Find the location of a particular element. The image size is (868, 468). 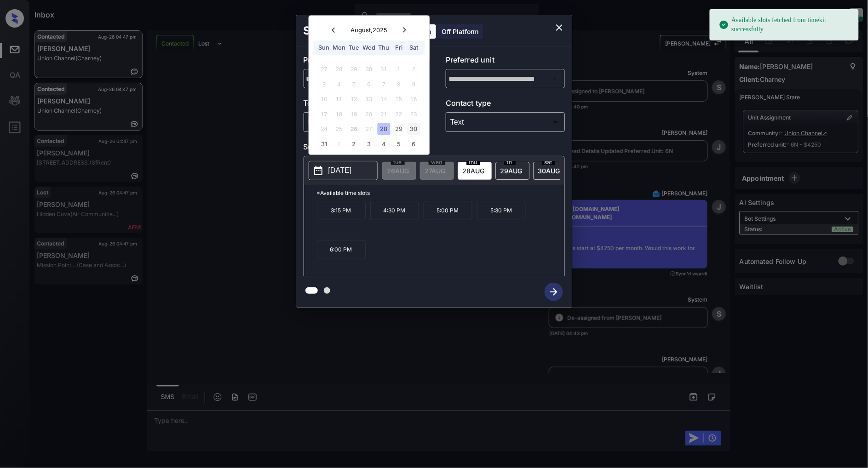

div: Tue is located at coordinates (354, 47).